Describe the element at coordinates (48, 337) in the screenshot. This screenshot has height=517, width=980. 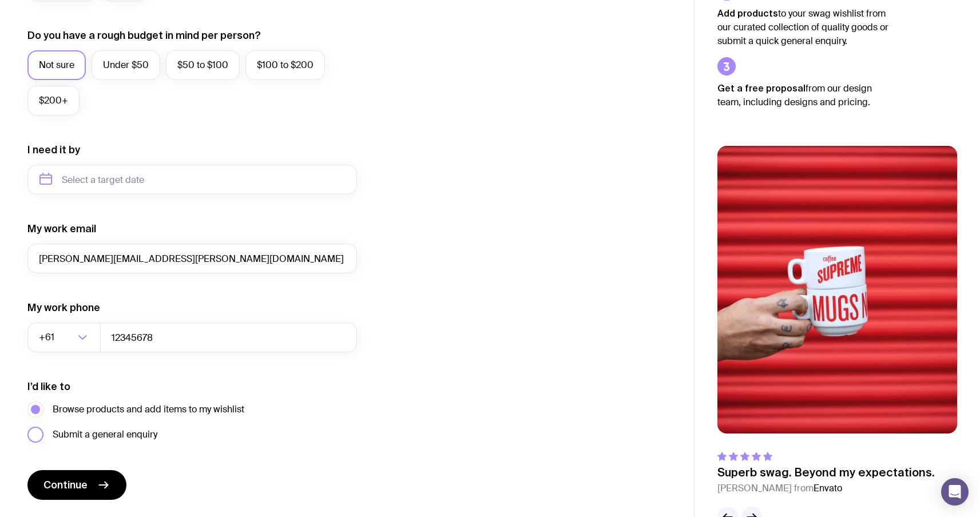
I see `span: +61` at that location.